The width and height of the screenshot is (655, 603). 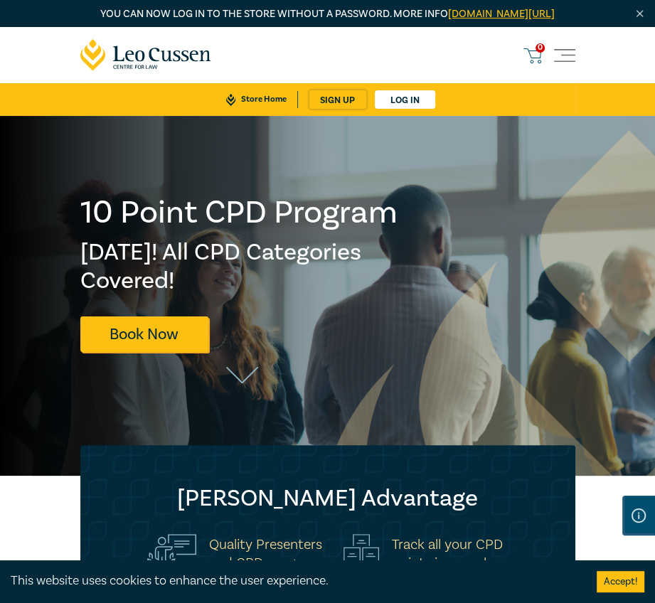 What do you see at coordinates (450, 554) in the screenshot?
I see `h5: Track all your CPD points in one place` at bounding box center [450, 554].